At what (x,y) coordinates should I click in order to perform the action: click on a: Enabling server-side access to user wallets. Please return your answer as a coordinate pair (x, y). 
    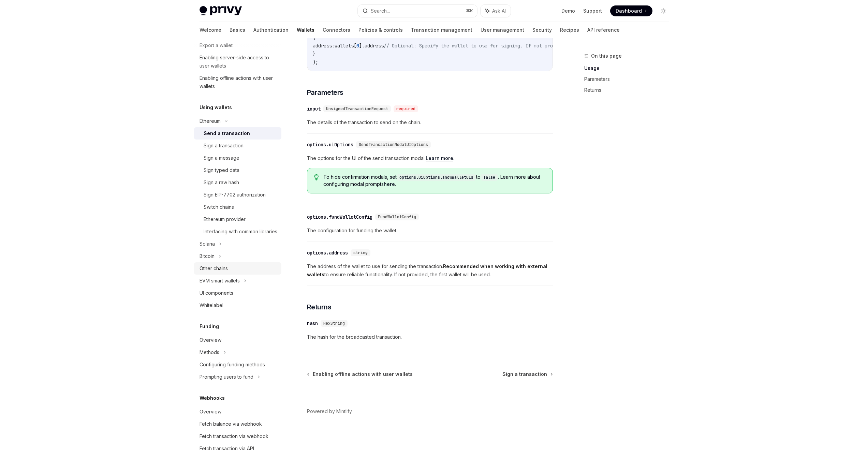
    Looking at the image, I should click on (238, 62).